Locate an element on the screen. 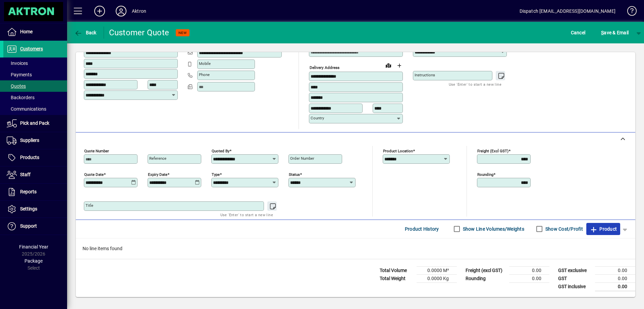 This screenshot has height=309, width=644. mat-label: Title is located at coordinates (89, 205).